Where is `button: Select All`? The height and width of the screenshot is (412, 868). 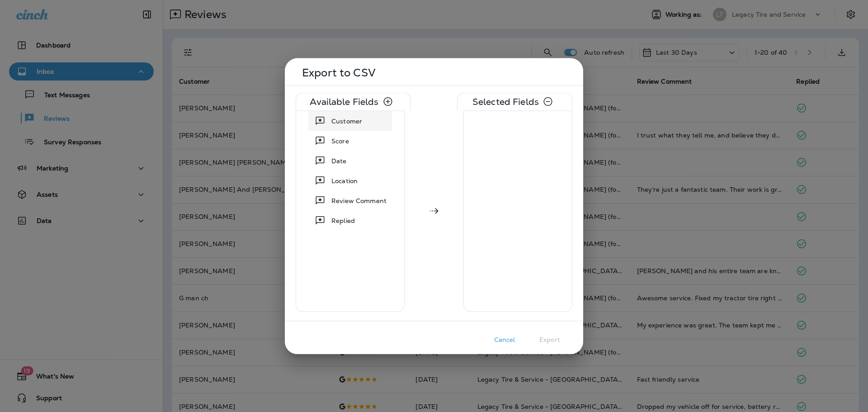
button: Select All is located at coordinates (388, 102).